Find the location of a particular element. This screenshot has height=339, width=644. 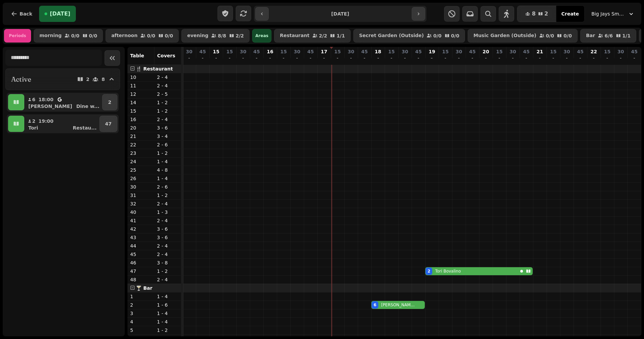

p: Secret Garden (Outside) is located at coordinates (391, 36).